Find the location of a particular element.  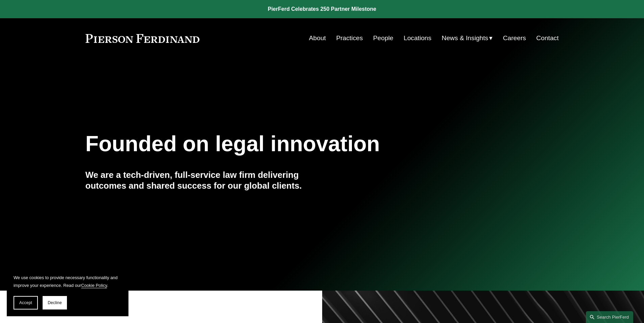

a: Search this site is located at coordinates (609, 317).